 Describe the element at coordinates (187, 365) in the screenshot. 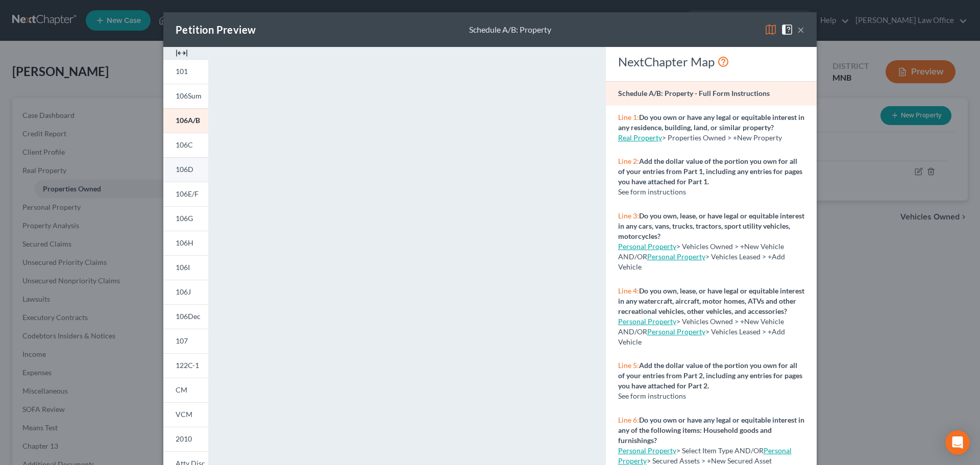

I see `span: 122C-1` at that location.